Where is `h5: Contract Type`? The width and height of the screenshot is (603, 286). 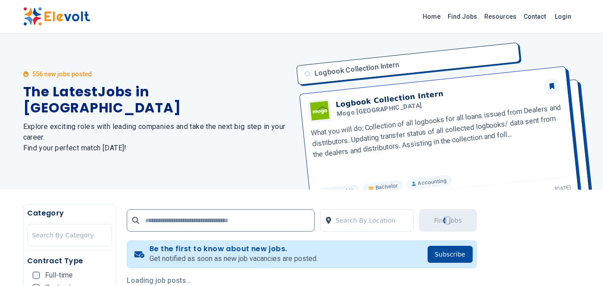 h5: Contract Type is located at coordinates (70, 261).